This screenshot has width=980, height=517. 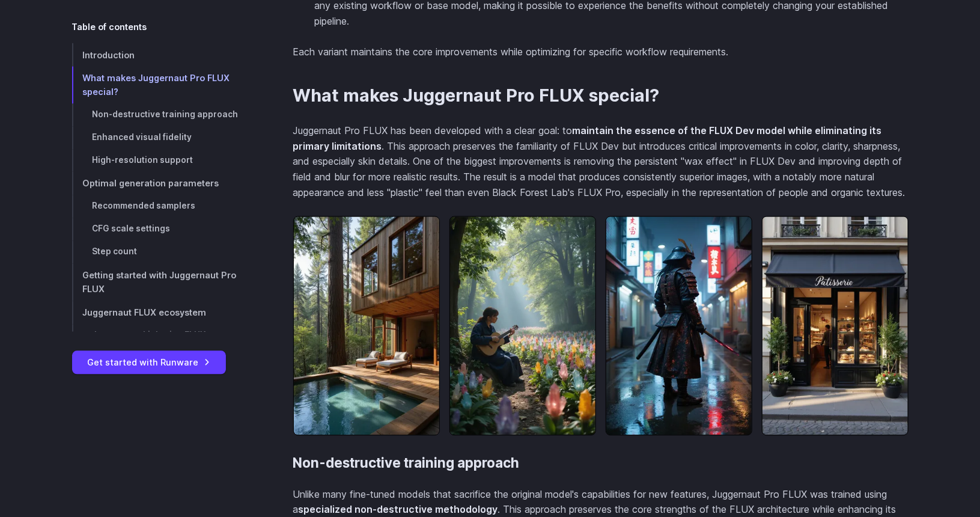 What do you see at coordinates (163, 335) in the screenshot?
I see `a: Juggernaut Lightning FLUX` at bounding box center [163, 335].